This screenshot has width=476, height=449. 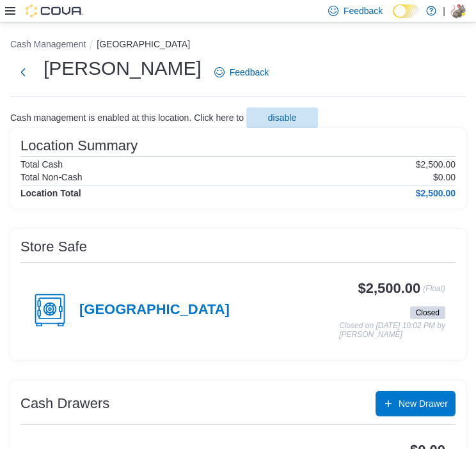 I want to click on p: (Float), so click(x=434, y=292).